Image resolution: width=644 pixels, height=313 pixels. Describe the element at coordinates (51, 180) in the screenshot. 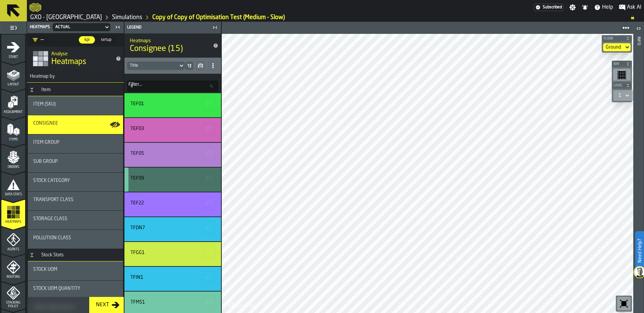

I see `span: Stock Category` at that location.